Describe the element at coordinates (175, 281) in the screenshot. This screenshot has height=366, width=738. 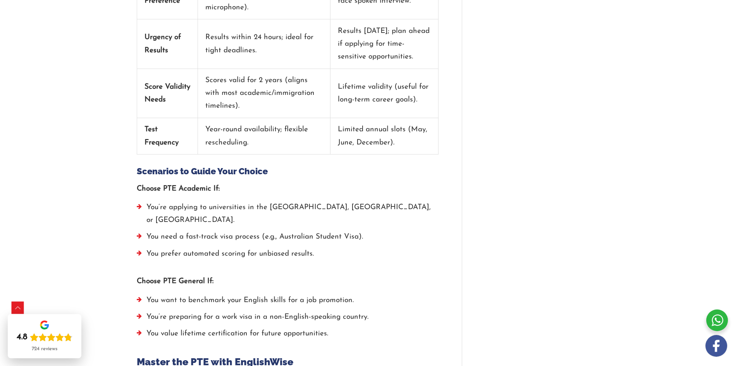
I see `strong: Choose PTE General If:` at that location.